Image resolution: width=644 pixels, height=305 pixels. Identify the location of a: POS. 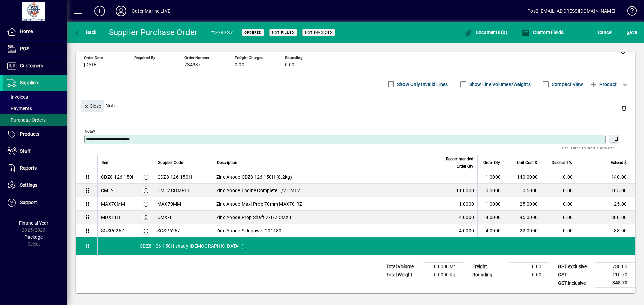
(35, 49).